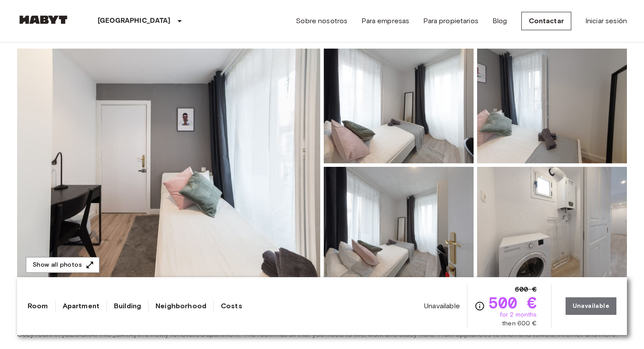  Describe the element at coordinates (518, 315) in the screenshot. I see `span: for 2 months` at that location.